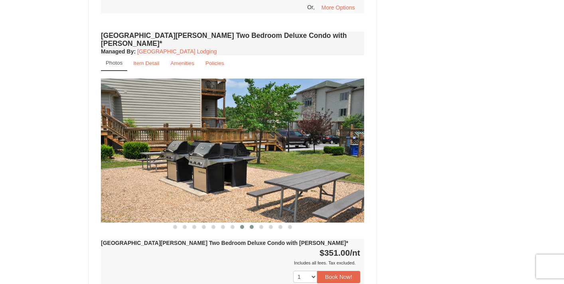  Describe the element at coordinates (146, 63) in the screenshot. I see `small: Item Detail` at that location.